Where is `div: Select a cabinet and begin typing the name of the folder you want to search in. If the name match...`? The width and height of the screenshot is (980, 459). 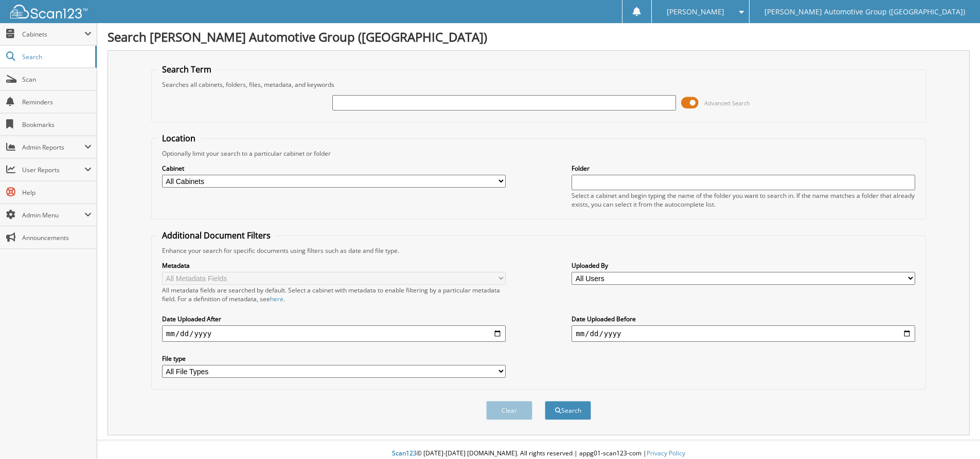 div: Select a cabinet and begin typing the name of the folder you want to search in. If the name match... is located at coordinates (743, 200).